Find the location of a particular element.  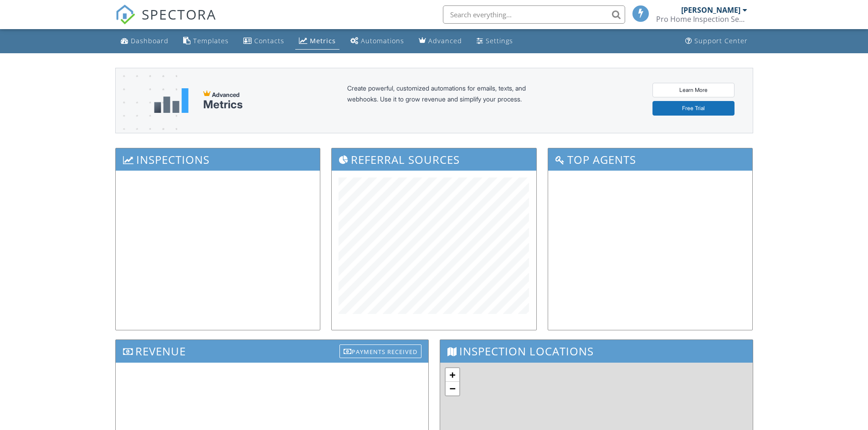

a: Zoom out is located at coordinates (452, 389).